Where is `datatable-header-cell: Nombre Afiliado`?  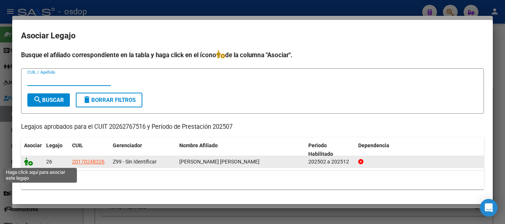
datatable-header-cell: Nombre Afiliado is located at coordinates (240, 150).